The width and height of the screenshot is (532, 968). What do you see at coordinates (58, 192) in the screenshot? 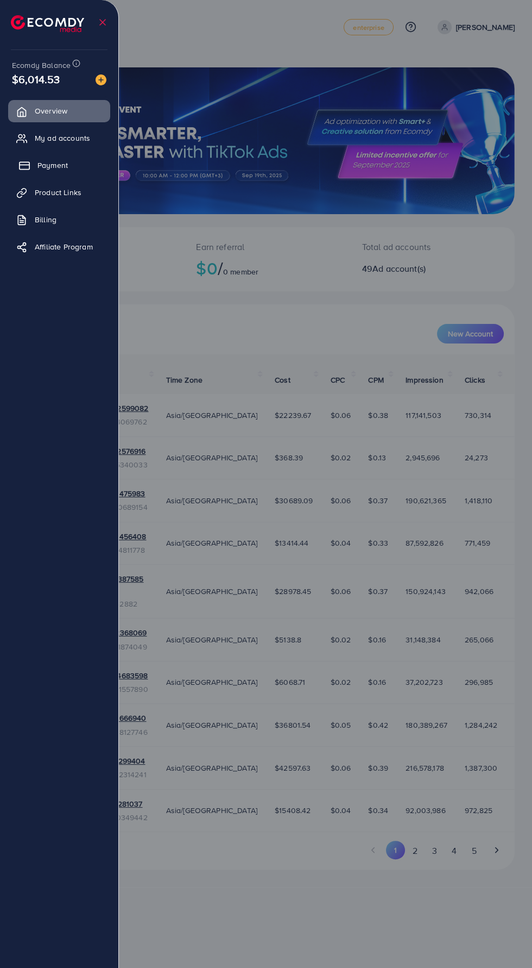
I see `span: Product Links` at bounding box center [58, 192].